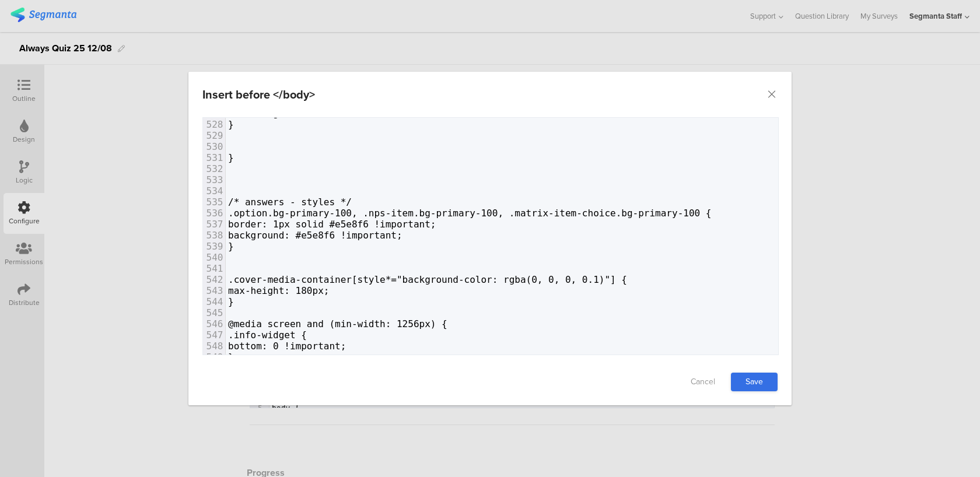 The width and height of the screenshot is (980, 477). I want to click on div: 545, so click(214, 312).